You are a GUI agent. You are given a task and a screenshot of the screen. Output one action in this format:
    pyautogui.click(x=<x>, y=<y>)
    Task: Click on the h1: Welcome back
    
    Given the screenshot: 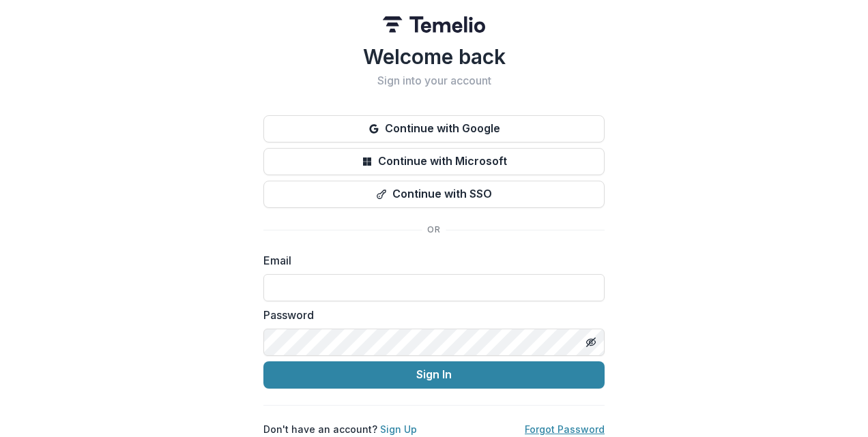 What is the action you would take?
    pyautogui.click(x=434, y=57)
    